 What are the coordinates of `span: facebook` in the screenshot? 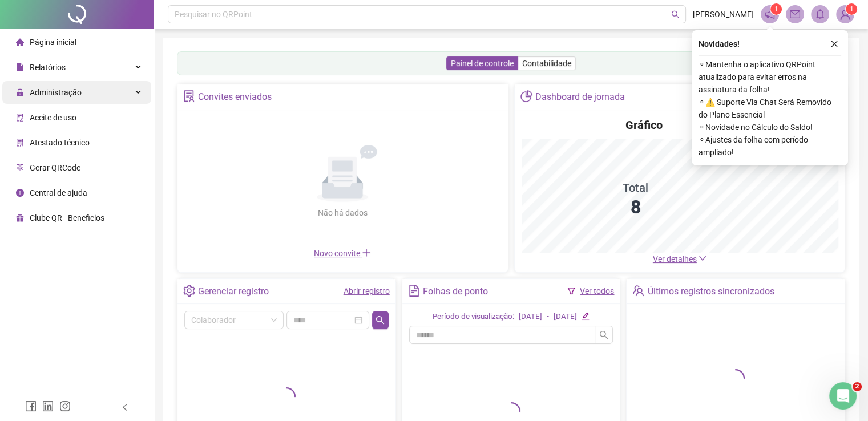 It's located at (31, 406).